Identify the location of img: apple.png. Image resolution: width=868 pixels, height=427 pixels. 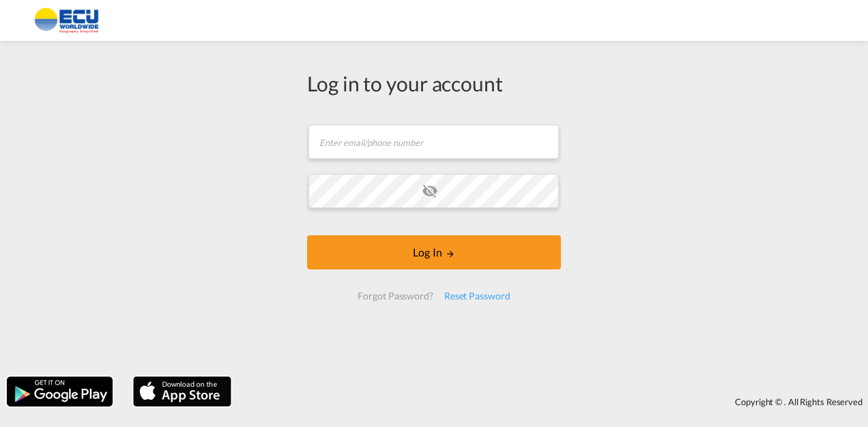
(182, 392).